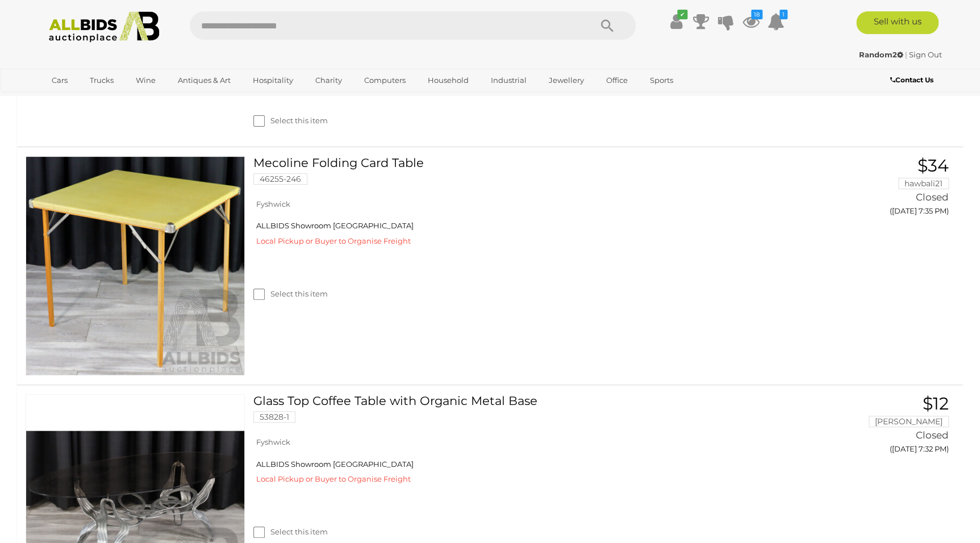 This screenshot has height=543, width=980. What do you see at coordinates (529, 412) in the screenshot?
I see `a: Glass Top Coffee Table with Organic Metal Base 53828-1` at bounding box center [529, 412].